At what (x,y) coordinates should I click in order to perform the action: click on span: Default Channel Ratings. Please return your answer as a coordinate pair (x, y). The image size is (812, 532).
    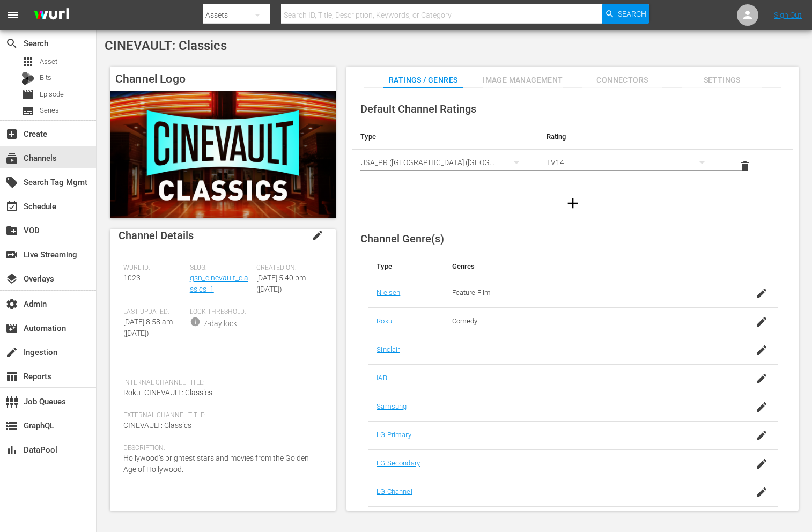
    Looking at the image, I should click on (418, 109).